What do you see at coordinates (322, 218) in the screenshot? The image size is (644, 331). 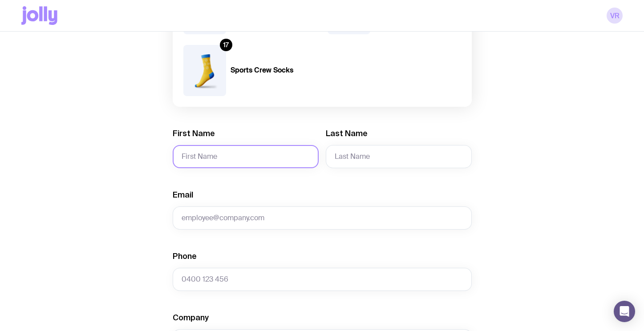 I see `input: employee@company.com` at bounding box center [322, 218].